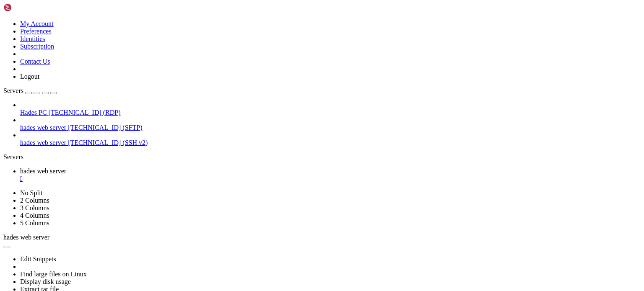  What do you see at coordinates (33, 112) in the screenshot?
I see `span: Hades PC` at bounding box center [33, 112].